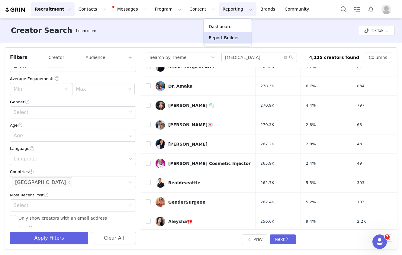 The height and width of the screenshot is (255, 402). I want to click on a: grin logo, so click(15, 10).